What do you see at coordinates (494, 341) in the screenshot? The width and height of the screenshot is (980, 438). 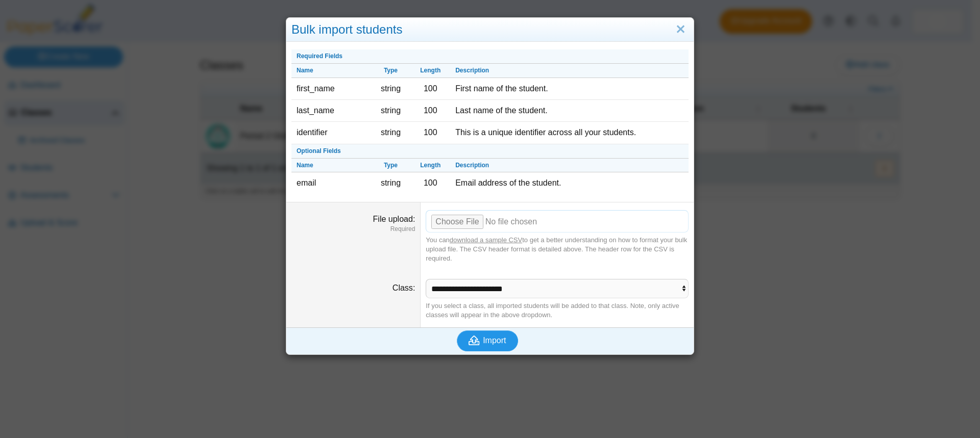 I see `span: Import` at bounding box center [494, 341].